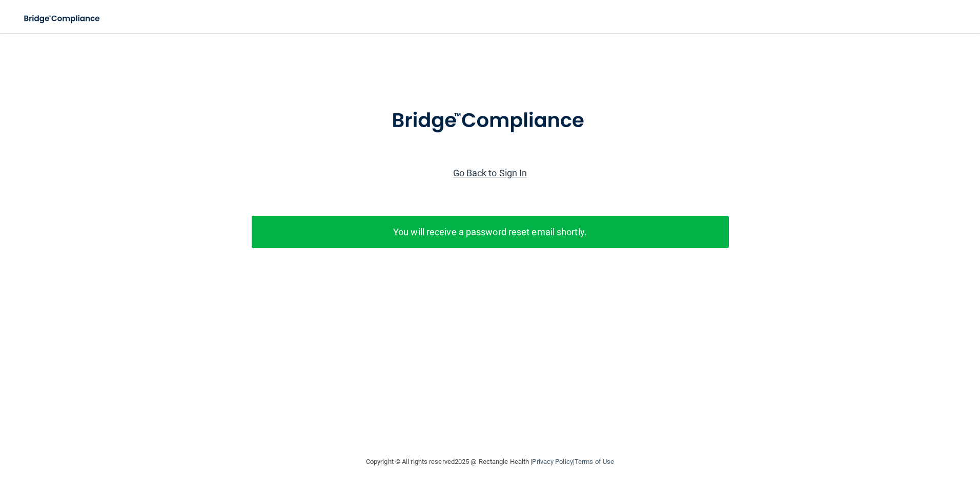  I want to click on div: Copyright © All rights reserved 2025 @ Rectangle Health | |, so click(490, 462).